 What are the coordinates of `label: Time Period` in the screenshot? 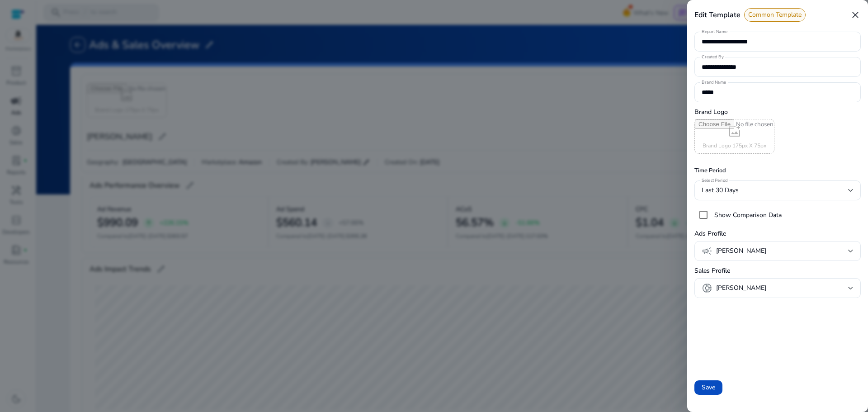 It's located at (767, 171).